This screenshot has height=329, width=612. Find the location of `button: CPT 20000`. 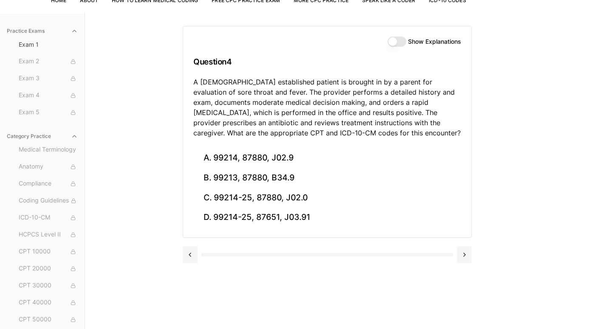

button: CPT 20000 is located at coordinates (48, 269).